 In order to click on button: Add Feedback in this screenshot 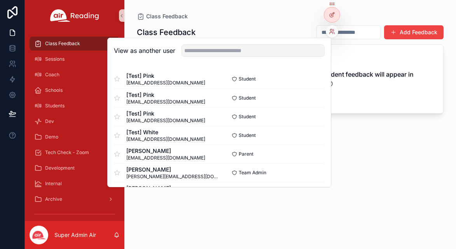, I will do `click(413, 32)`.